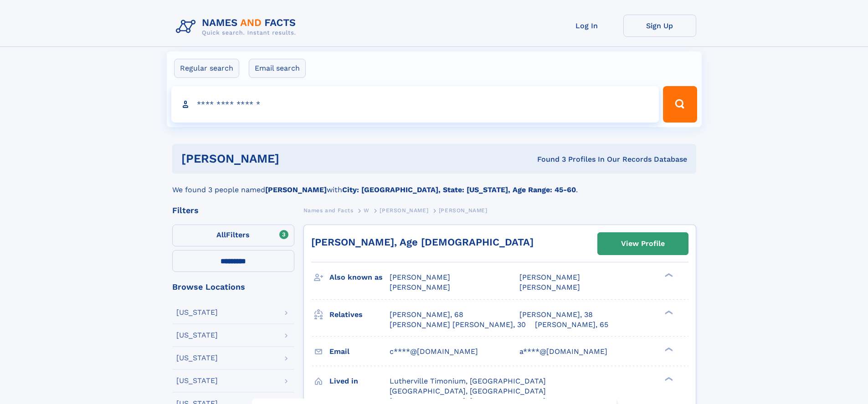 This screenshot has height=404, width=868. What do you see at coordinates (360, 381) in the screenshot?
I see `h3: Lived in` at bounding box center [360, 381].